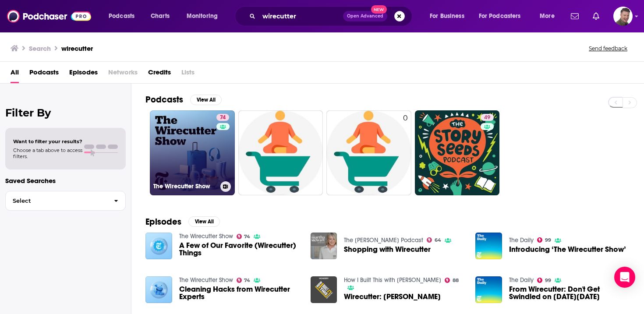 This screenshot has height=314, width=644. What do you see at coordinates (15, 74) in the screenshot?
I see `a: All` at bounding box center [15, 74].